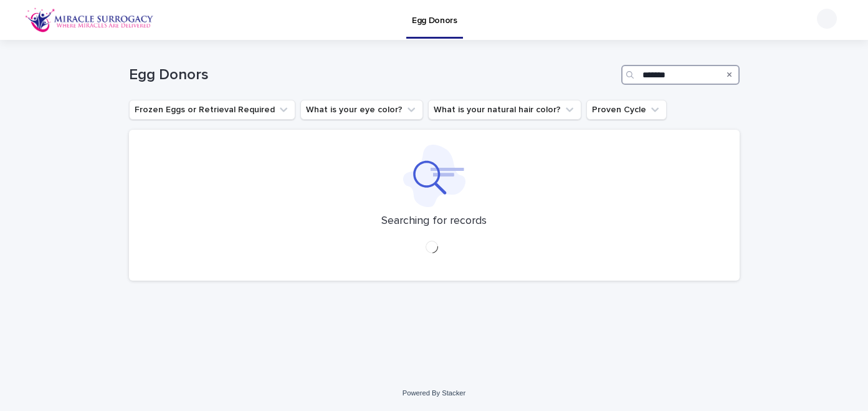 This screenshot has height=411, width=868. I want to click on button: Frozen Eggs or Retrieval Required, so click(212, 110).